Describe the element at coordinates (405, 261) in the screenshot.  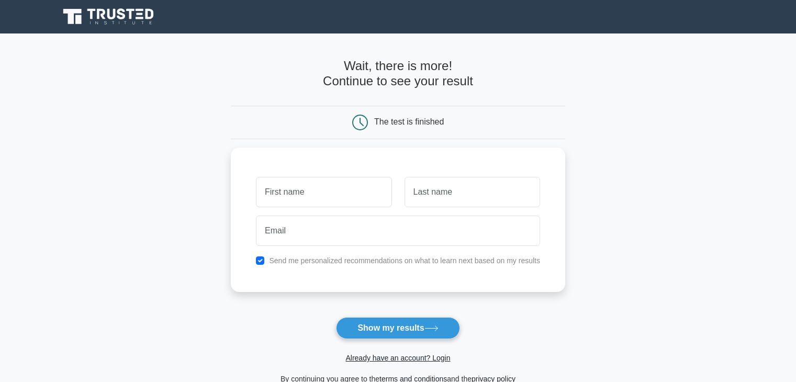
I see `label: Send me personalized recommendations on what to learn next based on my results` at that location.